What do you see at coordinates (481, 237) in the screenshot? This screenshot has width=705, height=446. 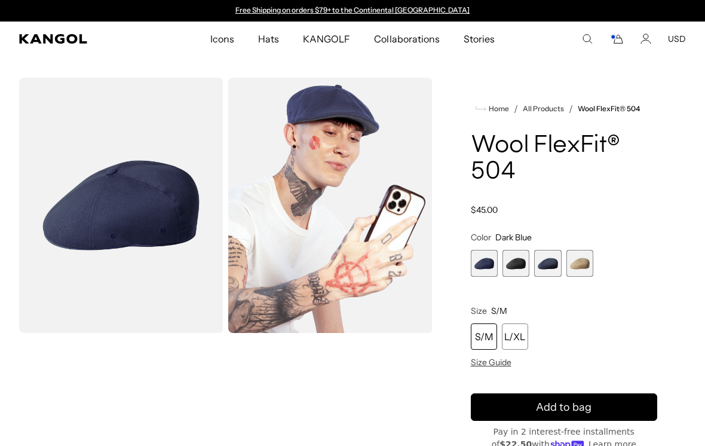 I see `span: Color` at bounding box center [481, 237].